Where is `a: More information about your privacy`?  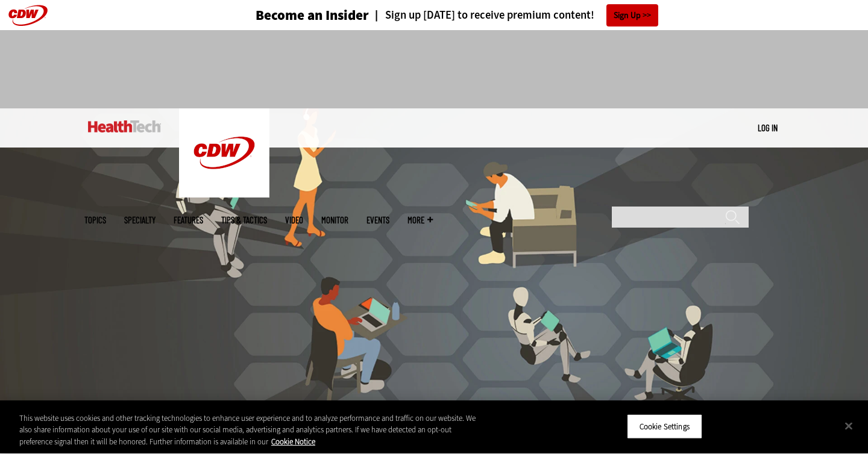 a: More information about your privacy is located at coordinates (293, 441).